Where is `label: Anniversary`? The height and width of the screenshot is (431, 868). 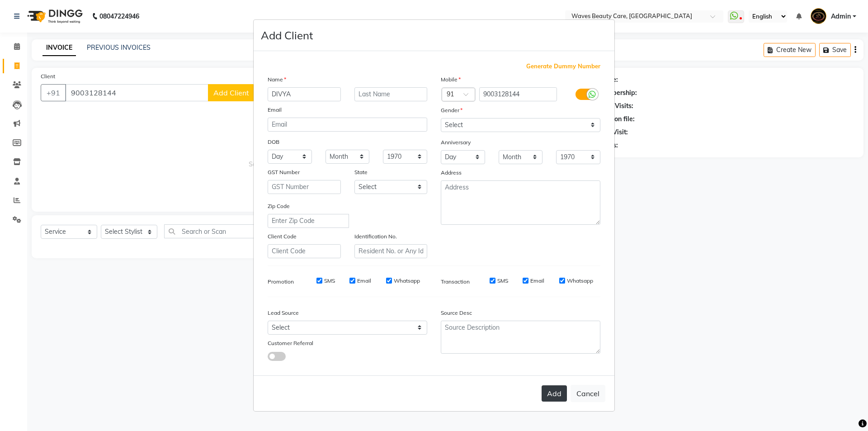 label: Anniversary is located at coordinates (455, 143).